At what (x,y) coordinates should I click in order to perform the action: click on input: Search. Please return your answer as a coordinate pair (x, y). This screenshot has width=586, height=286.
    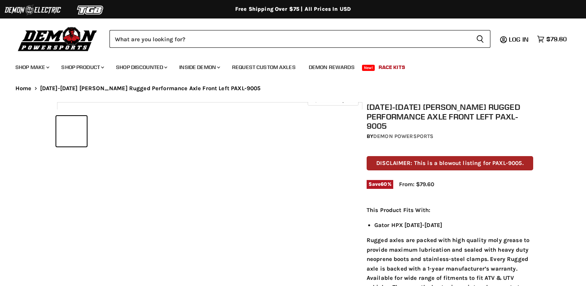
    Looking at the image, I should click on (289, 39).